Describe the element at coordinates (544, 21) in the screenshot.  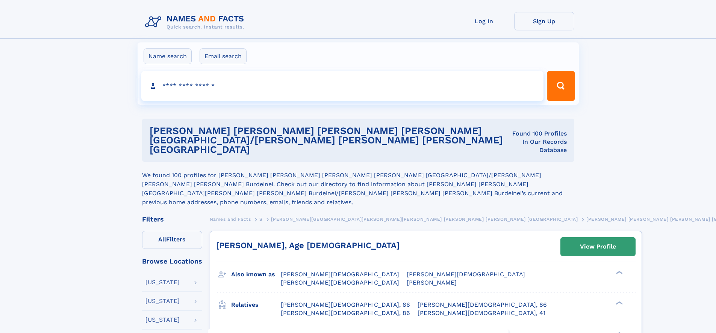
I see `a: Sign Up` at that location.